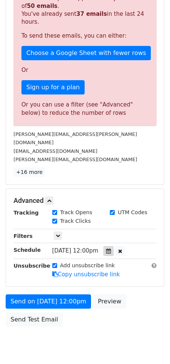  I want to click on div: Or you can use a filter (see "Advanced" below) to reduce the number of rows, so click(85, 109).